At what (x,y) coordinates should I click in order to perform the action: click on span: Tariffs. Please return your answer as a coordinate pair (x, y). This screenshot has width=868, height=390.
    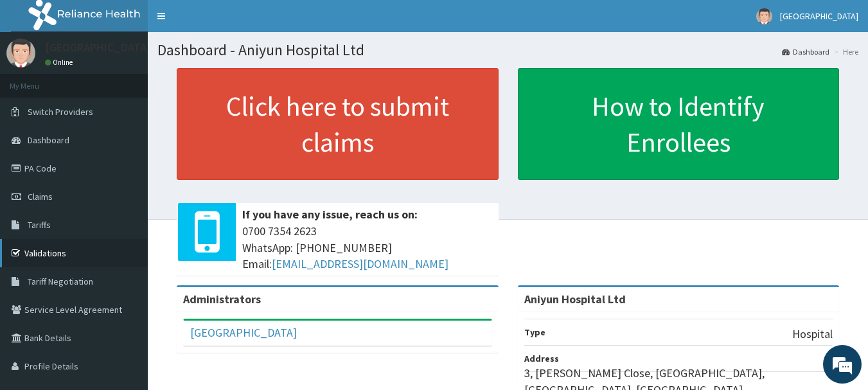
    Looking at the image, I should click on (39, 225).